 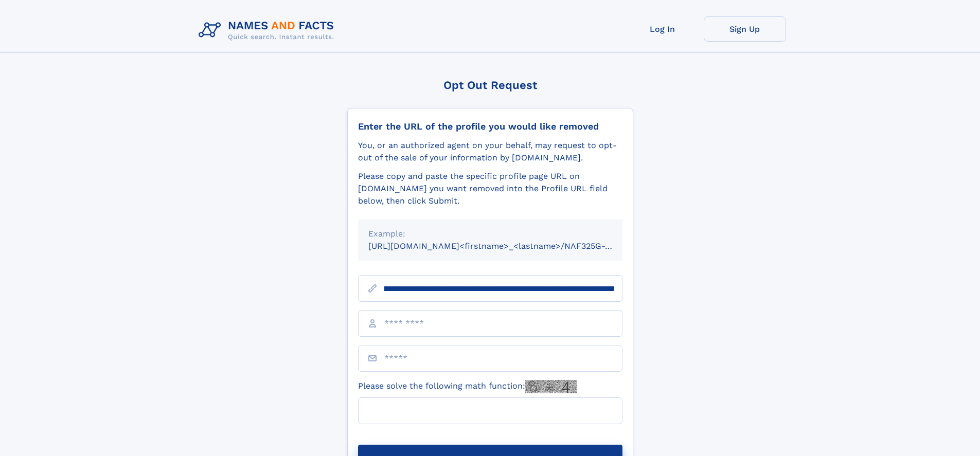 I want to click on div: Example:, so click(x=490, y=234).